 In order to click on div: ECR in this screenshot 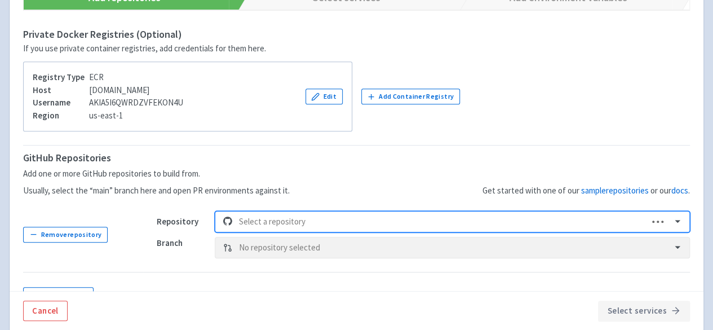, I will do `click(108, 77)`.